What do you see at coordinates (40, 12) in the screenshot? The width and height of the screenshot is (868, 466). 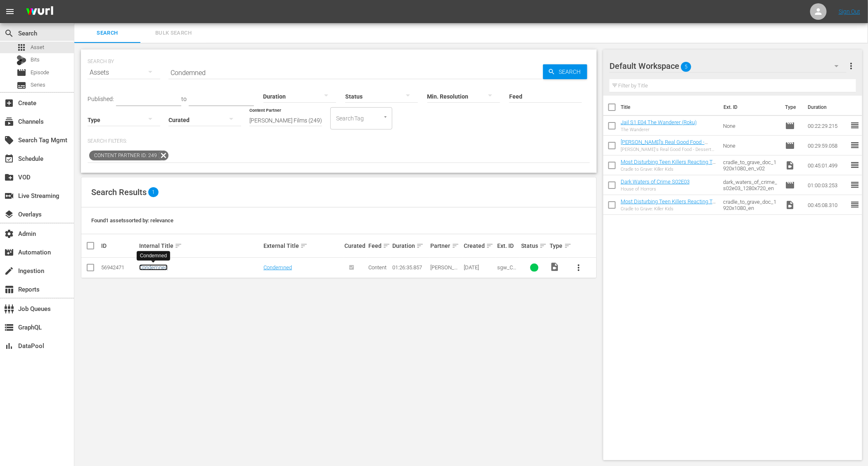 I see `img: ans4CAIJ8jUAAAAAAAAAAAAAAAAAAAAAAAAgQb4GAAAAAAAAAAAAAAAAAAAAAAAAJMjXAAAAAAAAAAAAAAAAAAAAAAAAgAT5G...` at bounding box center [40, 12].